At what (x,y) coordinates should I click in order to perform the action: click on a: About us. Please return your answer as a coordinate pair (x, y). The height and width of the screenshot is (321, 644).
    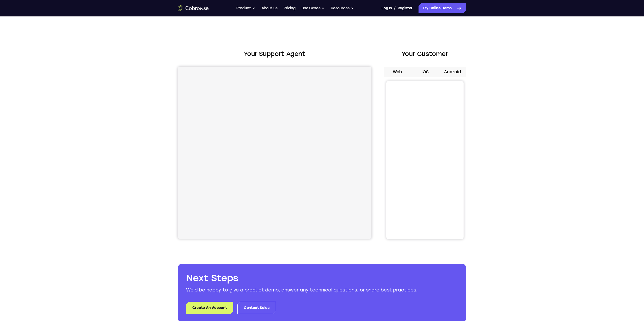
    Looking at the image, I should click on (270, 8).